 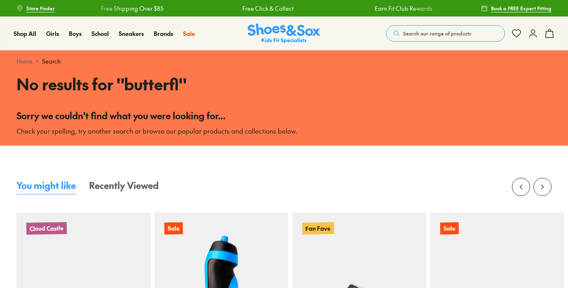 What do you see at coordinates (35, 8) in the screenshot?
I see `a: Store Finder` at bounding box center [35, 8].